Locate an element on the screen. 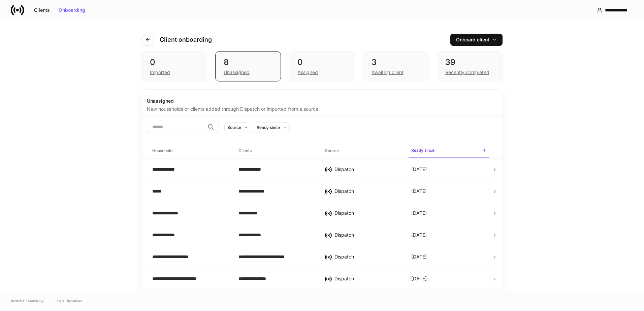 The height and width of the screenshot is (311, 644). div: New households or clients added through Dispatch or imported from a source. is located at coordinates (322, 108).